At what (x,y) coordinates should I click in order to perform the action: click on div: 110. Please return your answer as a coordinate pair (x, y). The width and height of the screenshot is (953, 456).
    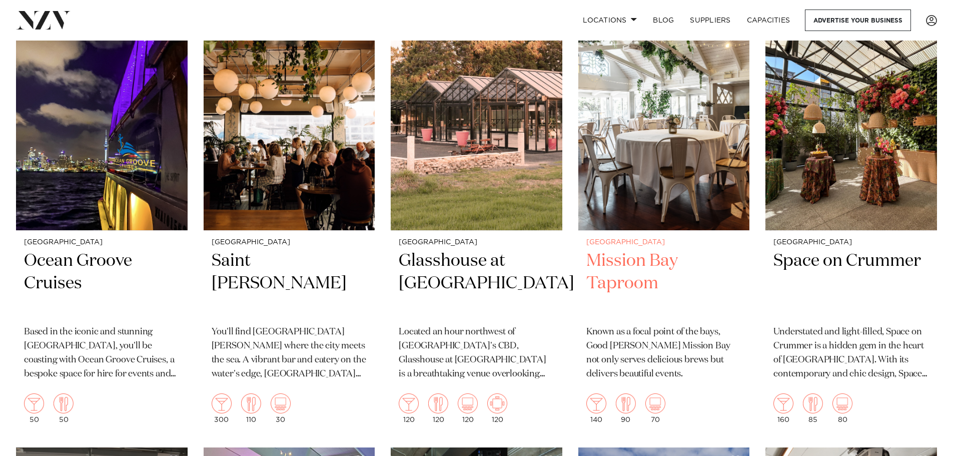
    Looking at the image, I should click on (251, 408).